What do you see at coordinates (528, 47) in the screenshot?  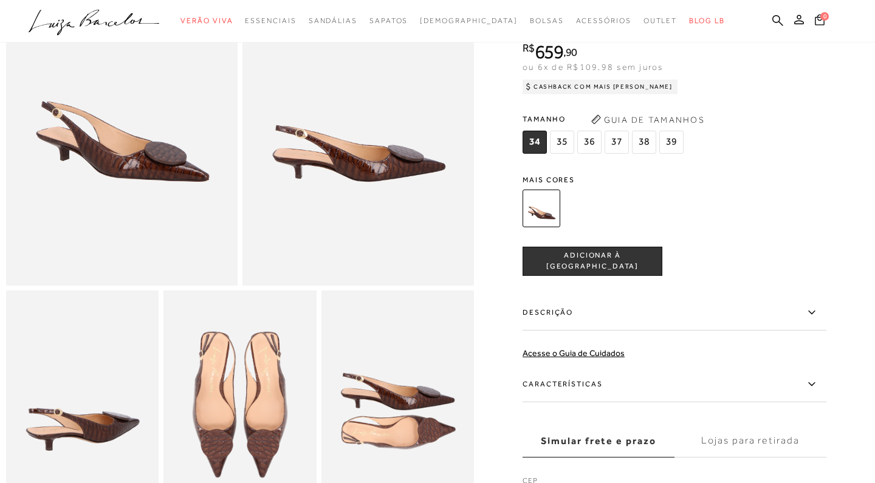 I see `i: R$` at bounding box center [528, 47].